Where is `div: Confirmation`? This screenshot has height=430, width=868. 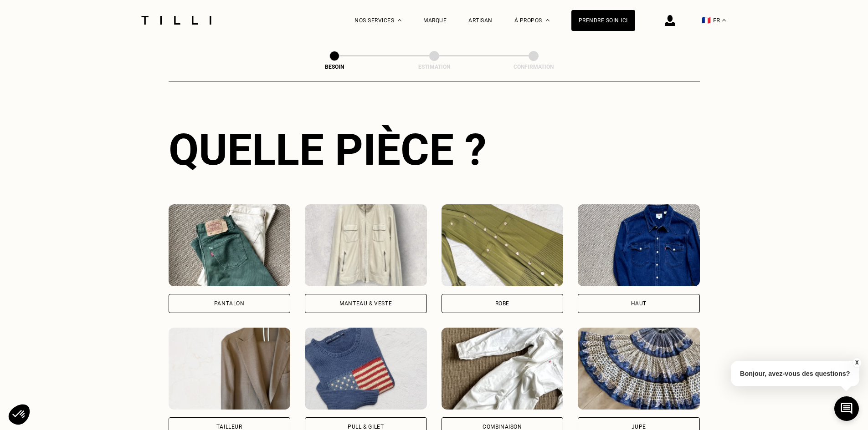
div: Confirmation is located at coordinates (534, 67).